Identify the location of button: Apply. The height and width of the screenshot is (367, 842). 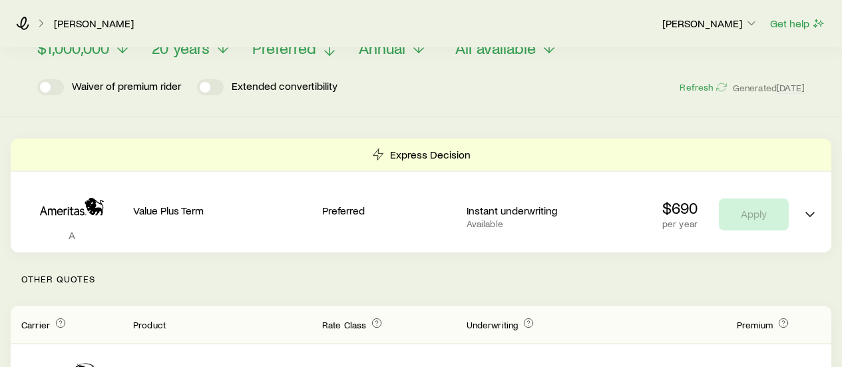
(754, 214).